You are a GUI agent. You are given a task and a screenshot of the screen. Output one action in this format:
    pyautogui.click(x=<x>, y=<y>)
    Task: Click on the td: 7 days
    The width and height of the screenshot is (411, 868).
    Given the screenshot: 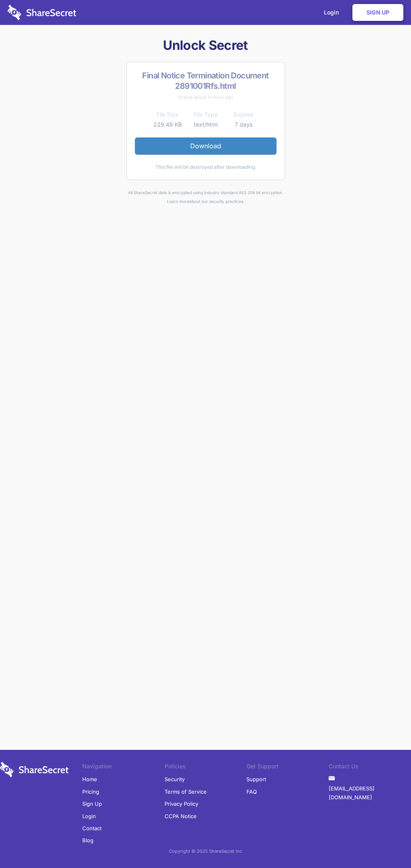 What is the action you would take?
    pyautogui.click(x=244, y=124)
    